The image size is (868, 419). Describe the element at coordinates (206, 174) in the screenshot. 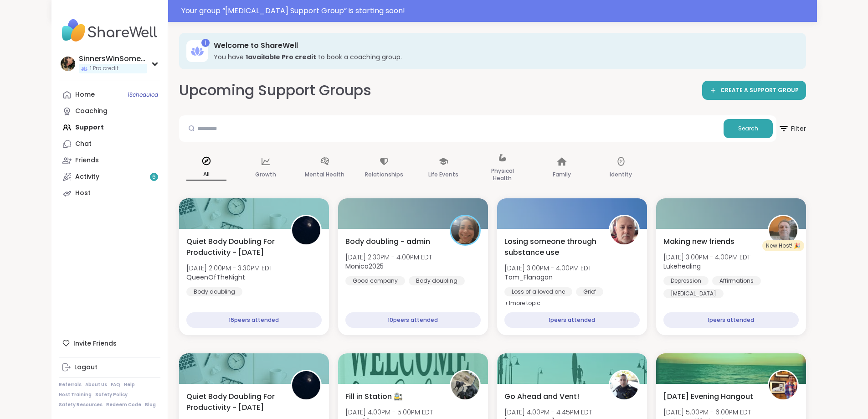

I see `p: All` at that location.